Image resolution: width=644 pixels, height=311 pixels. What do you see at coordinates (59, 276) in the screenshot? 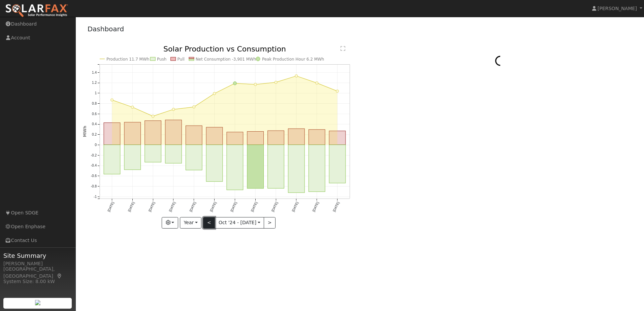
I see `a: Map` at bounding box center [59, 276].